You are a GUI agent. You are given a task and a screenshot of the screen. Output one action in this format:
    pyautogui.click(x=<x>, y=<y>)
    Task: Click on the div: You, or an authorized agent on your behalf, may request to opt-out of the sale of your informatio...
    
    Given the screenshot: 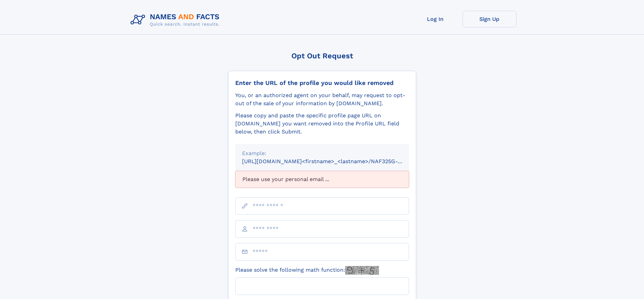 What is the action you would take?
    pyautogui.click(x=322, y=99)
    